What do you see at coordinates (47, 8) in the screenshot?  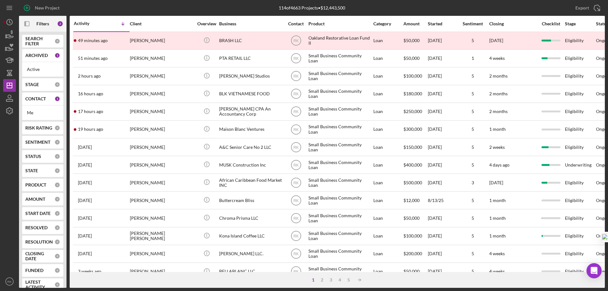 I see `div: New Project` at bounding box center [47, 8].